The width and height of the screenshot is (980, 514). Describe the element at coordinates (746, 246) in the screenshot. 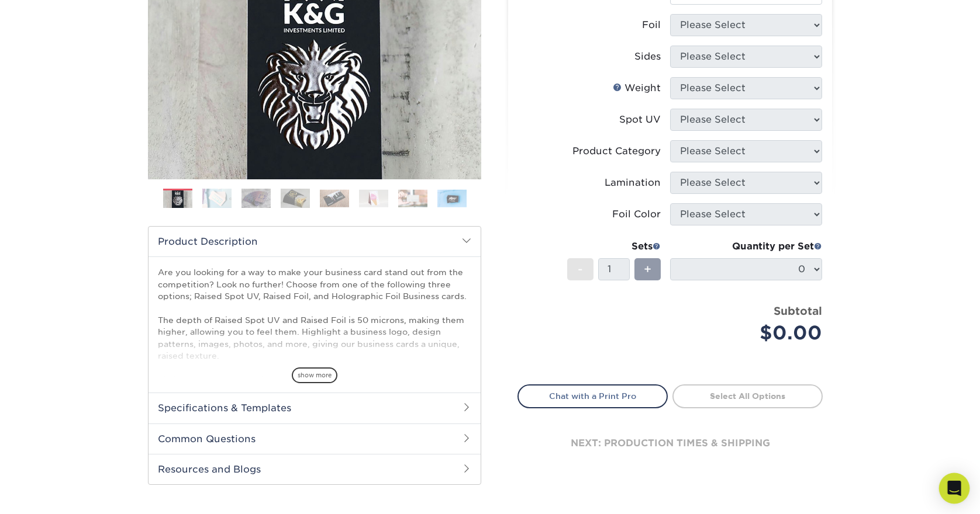

I see `div: Quantity per Set` at that location.